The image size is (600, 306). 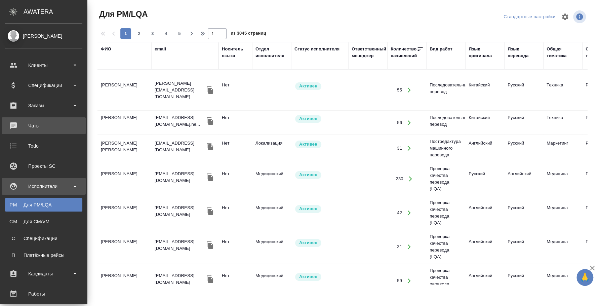 What do you see at coordinates (317, 49) in the screenshot?
I see `div: Статус исполнителя` at bounding box center [317, 49].